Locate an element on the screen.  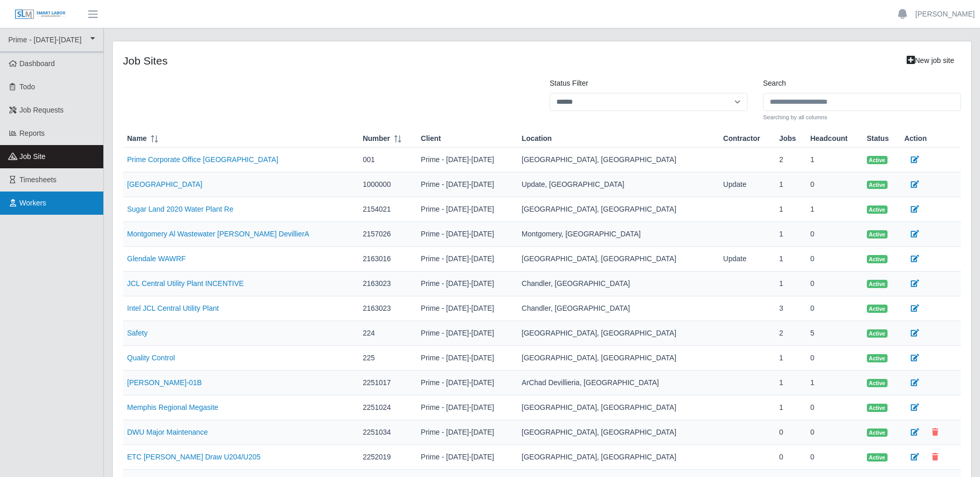
span: Status is located at coordinates (877, 138).